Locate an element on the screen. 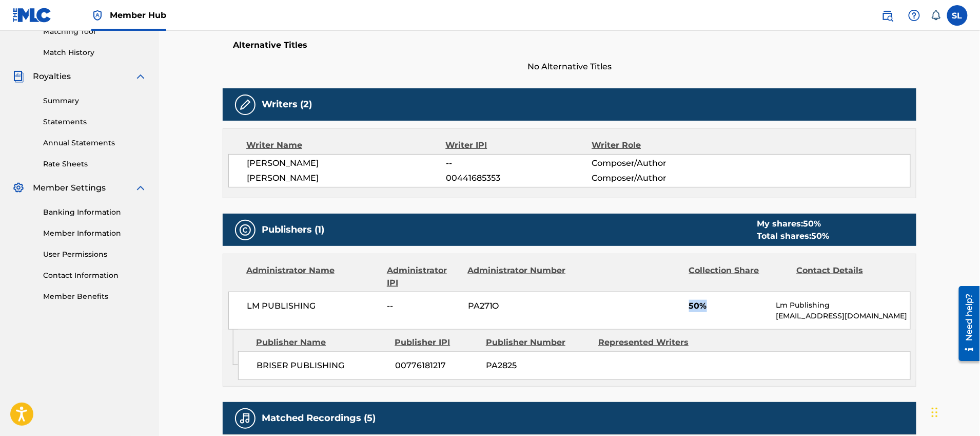  a: User Permissions is located at coordinates (95, 254).